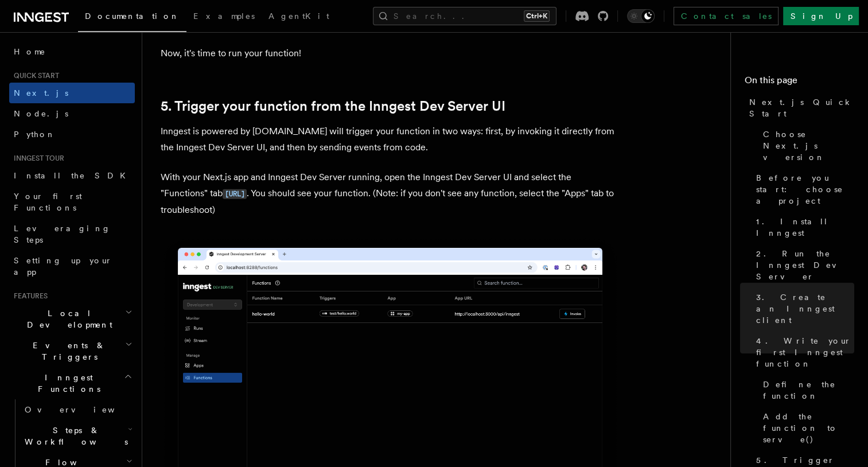  I want to click on p: With your Next.js app and Inngest Dev Server running, open the Inngest Dev Server UI and select t..., so click(390, 193).